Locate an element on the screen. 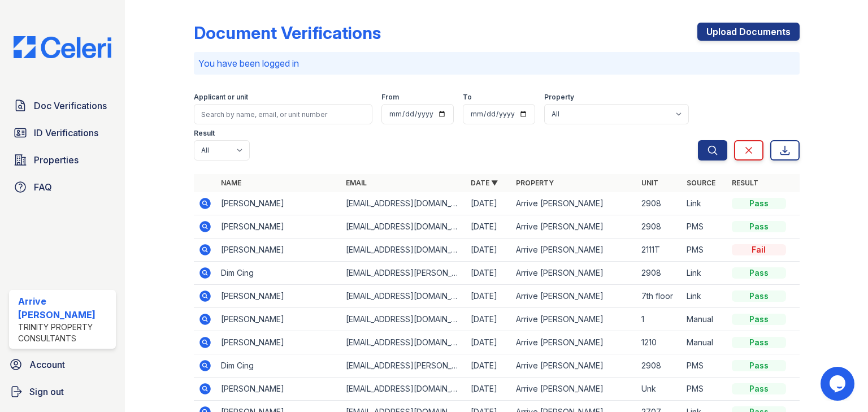  a: FAQ is located at coordinates (62, 187).